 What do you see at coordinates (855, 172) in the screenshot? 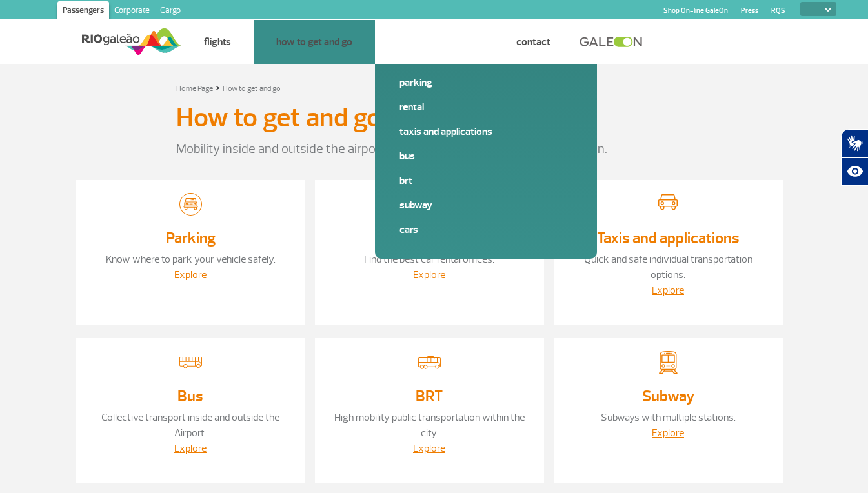
I see `button: Abrir recursos assistivos.` at bounding box center [855, 172].